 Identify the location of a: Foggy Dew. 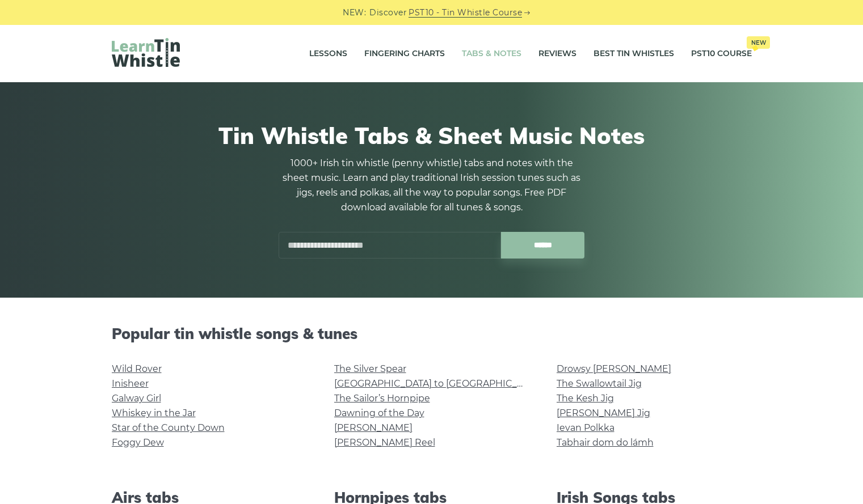
(138, 443).